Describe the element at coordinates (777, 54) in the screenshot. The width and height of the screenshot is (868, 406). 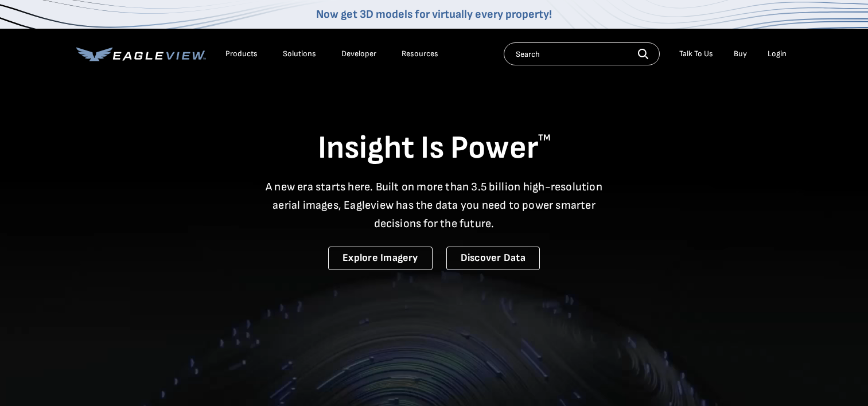
I see `div: Login` at that location.